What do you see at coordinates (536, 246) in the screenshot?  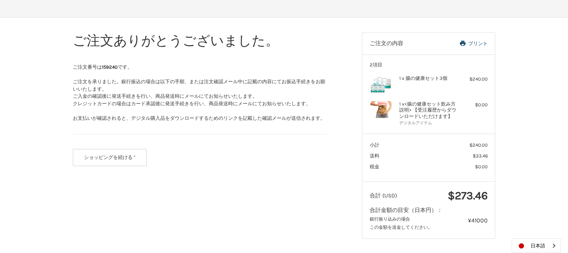 I see `aside: Language selected: 日本語` at bounding box center [536, 246].